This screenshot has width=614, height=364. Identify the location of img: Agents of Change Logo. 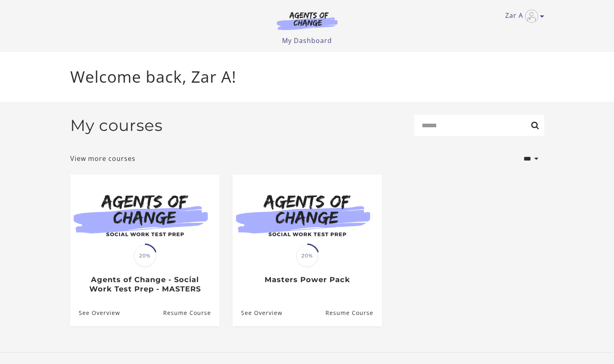
(307, 21).